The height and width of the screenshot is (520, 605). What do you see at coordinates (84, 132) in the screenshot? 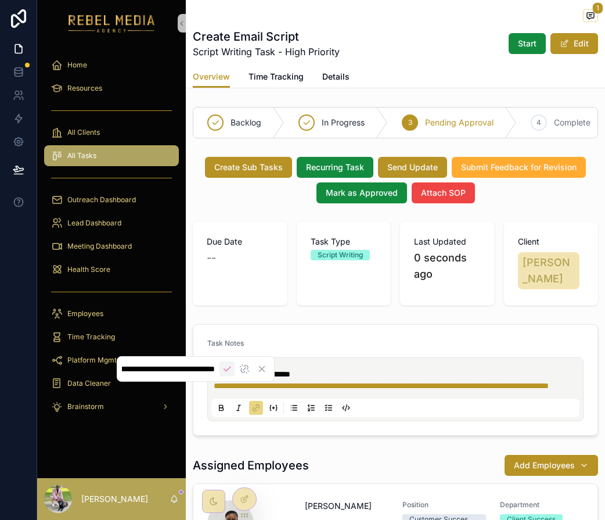
I see `span: All Clients` at bounding box center [84, 132].